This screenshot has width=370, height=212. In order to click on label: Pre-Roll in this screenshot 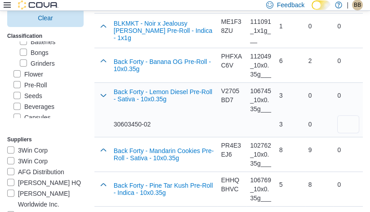, I will do `click(30, 85)`.